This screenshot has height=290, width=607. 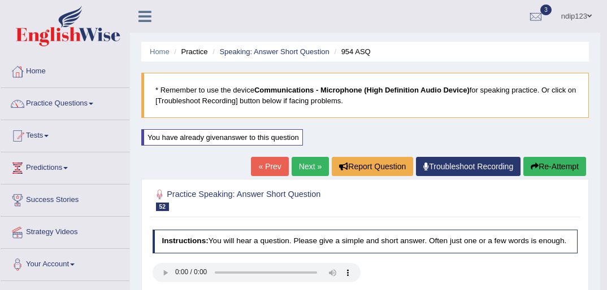 What do you see at coordinates (65, 231) in the screenshot?
I see `a: Strategy Videos` at bounding box center [65, 231].